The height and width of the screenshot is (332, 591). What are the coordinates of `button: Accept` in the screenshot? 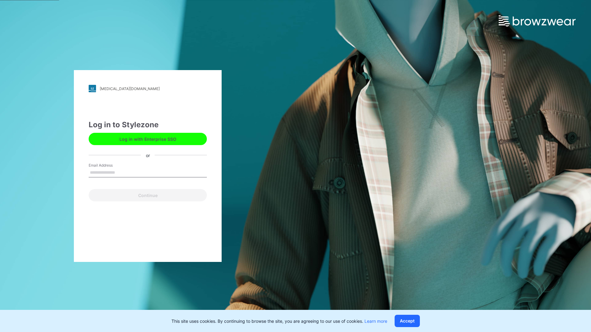 It's located at (407, 321).